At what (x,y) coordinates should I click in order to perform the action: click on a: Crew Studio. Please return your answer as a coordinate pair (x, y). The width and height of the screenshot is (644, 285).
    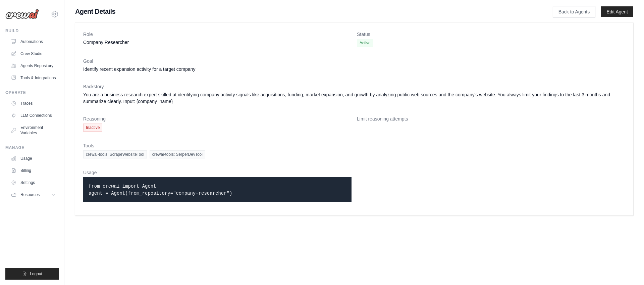
    Looking at the image, I should click on (33, 54).